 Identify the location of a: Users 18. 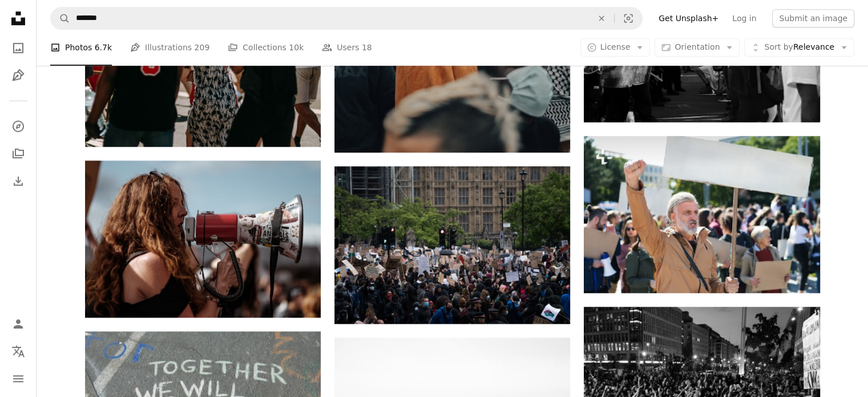
(347, 48).